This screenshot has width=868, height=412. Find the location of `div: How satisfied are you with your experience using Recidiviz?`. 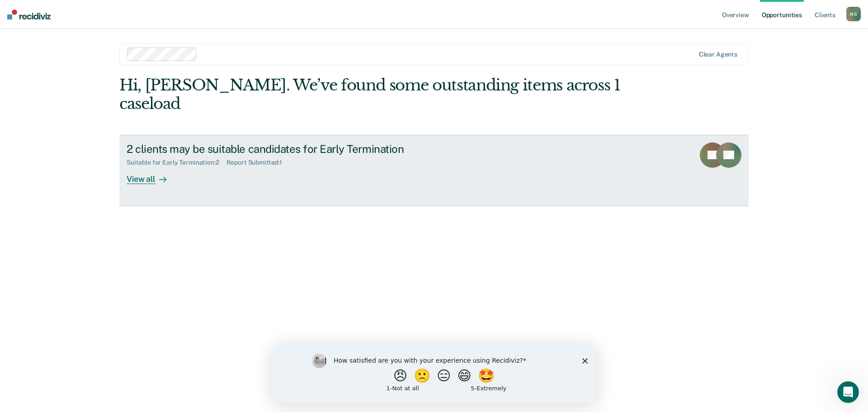

div: How satisfied are you with your experience using Recidiviz? is located at coordinates (166, 16).